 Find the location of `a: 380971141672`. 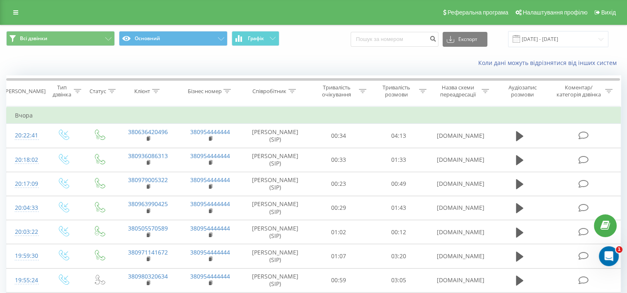

a: 380971141672 is located at coordinates (148, 252).